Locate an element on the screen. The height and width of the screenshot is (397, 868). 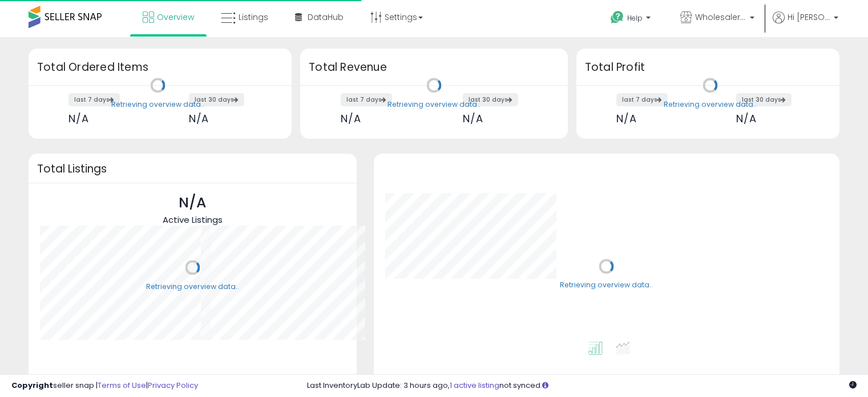
span: Overview is located at coordinates (175, 17).